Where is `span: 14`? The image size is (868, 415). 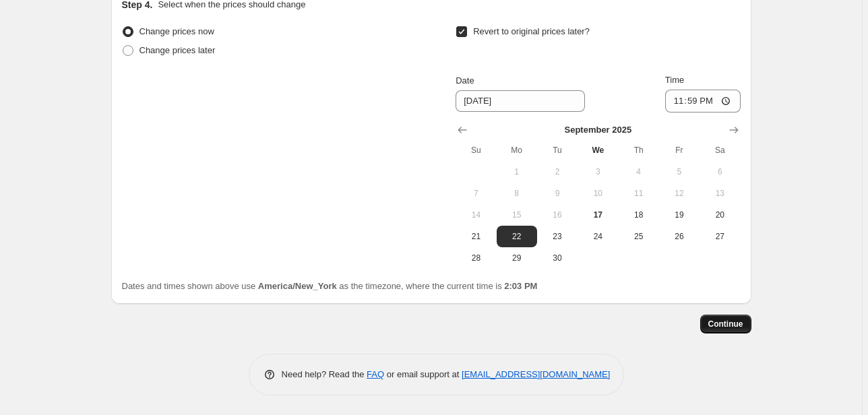
span: 14 is located at coordinates (476, 215).